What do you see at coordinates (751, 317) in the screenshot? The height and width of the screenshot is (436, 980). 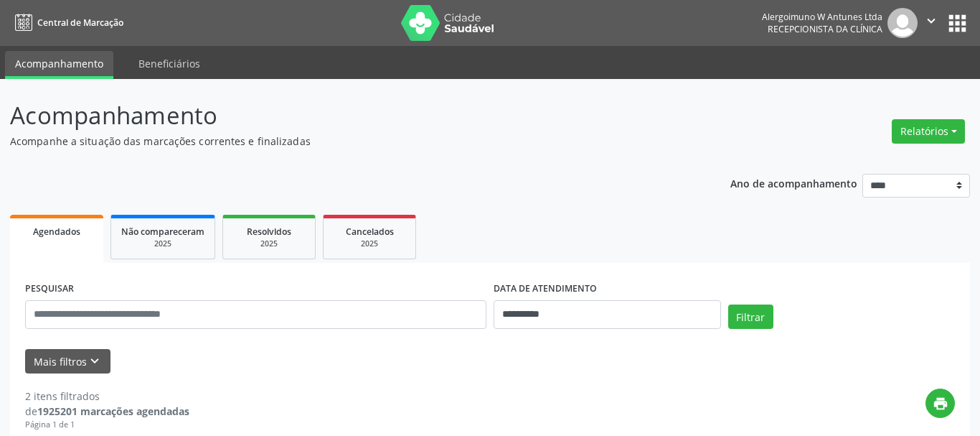 I see `button: Filtrar` at bounding box center [751, 317].